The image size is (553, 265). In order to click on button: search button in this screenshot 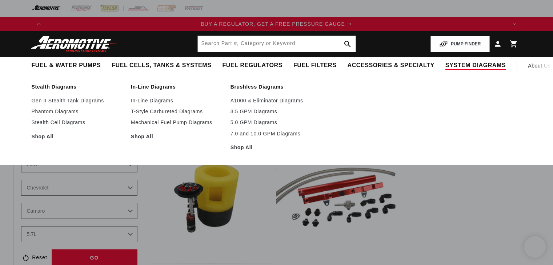, I will do `click(348, 44)`.